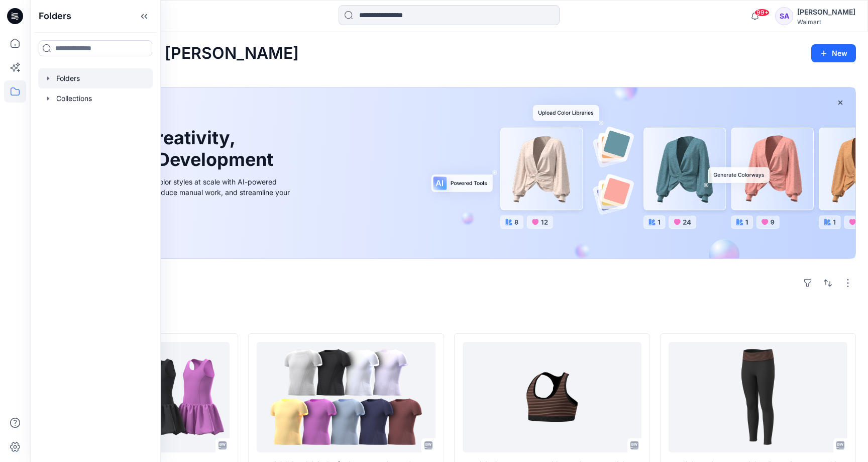  I want to click on div: Walmart, so click(826, 22).